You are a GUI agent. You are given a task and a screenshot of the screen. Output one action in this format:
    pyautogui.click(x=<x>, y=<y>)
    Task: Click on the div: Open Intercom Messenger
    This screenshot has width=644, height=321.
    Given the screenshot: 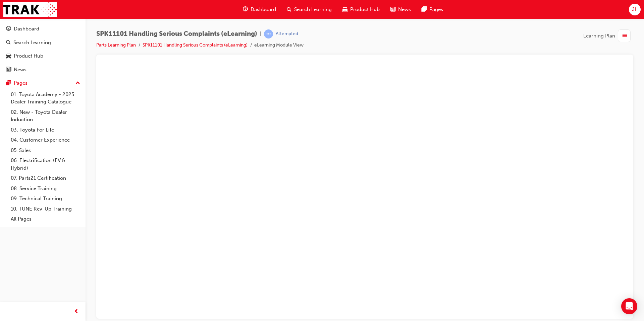 What is the action you would take?
    pyautogui.click(x=629, y=307)
    